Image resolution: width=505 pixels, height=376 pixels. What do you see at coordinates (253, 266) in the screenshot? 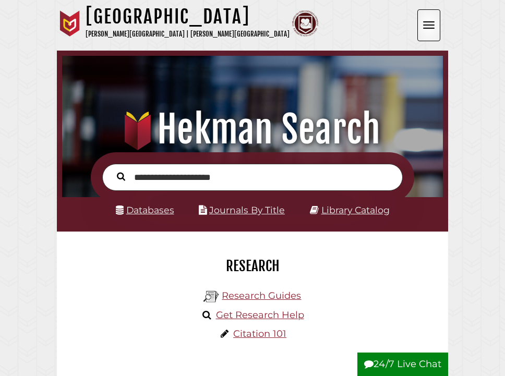
I see `h2: Research` at bounding box center [253, 266].